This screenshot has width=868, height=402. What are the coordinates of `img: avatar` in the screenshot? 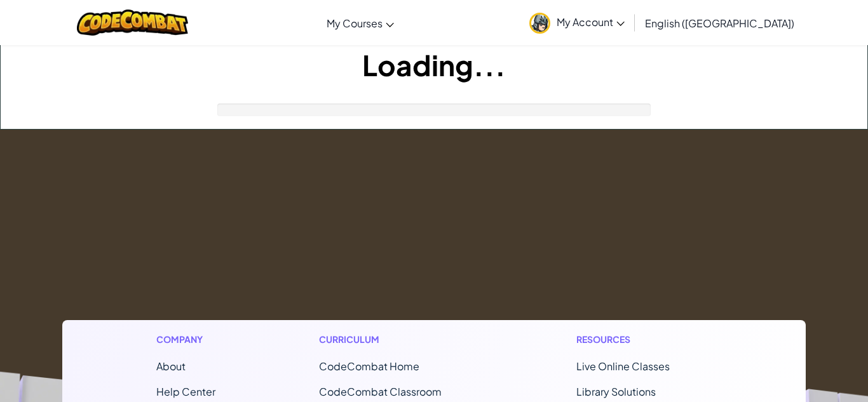 It's located at (539, 23).